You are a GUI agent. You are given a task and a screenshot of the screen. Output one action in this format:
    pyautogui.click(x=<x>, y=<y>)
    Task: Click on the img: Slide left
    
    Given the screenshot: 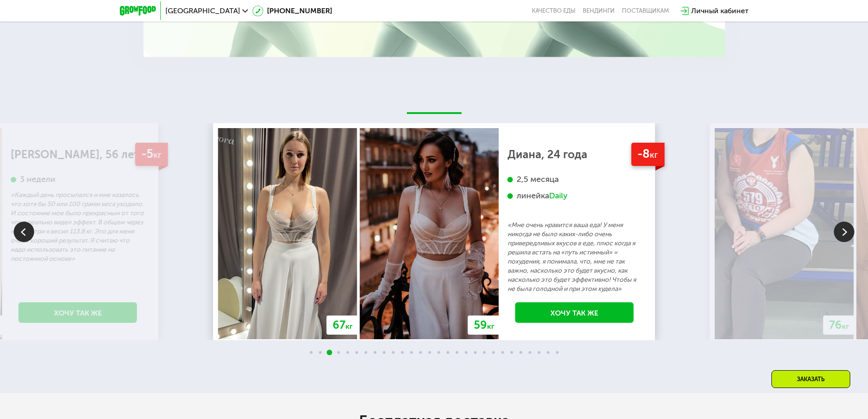 What is the action you would take?
    pyautogui.click(x=24, y=232)
    